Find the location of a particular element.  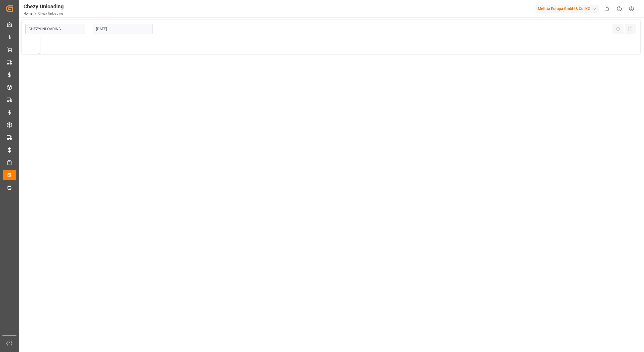

button: Help Center is located at coordinates (619, 9).